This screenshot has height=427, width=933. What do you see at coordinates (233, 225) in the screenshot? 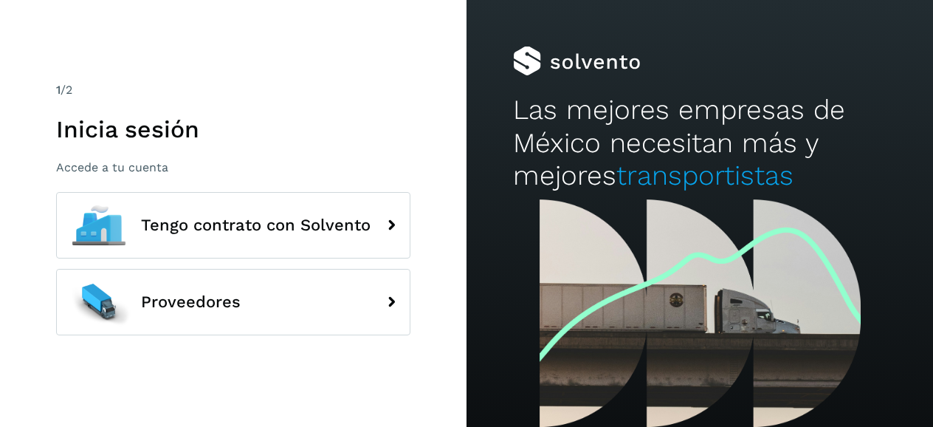
I see `button: Tengo contrato con Solvento` at bounding box center [233, 225].